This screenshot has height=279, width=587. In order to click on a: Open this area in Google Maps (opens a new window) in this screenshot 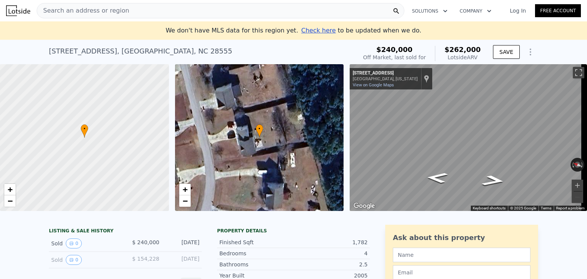, I will do `click(364, 206)`.